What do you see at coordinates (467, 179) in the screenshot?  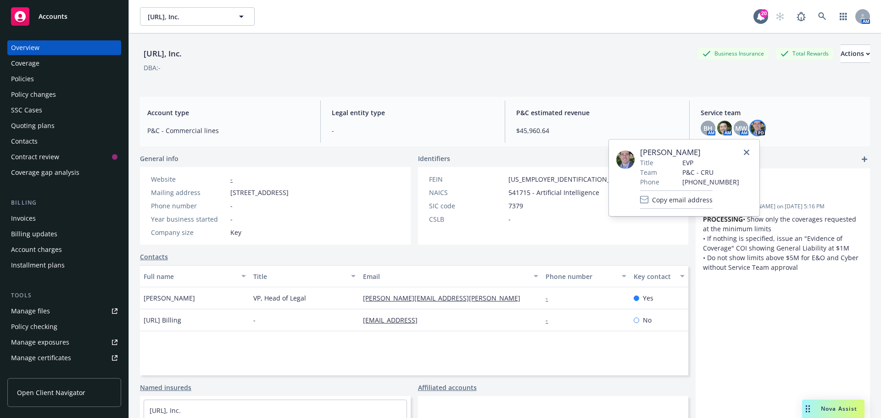 I see `div: FEIN` at bounding box center [467, 179].